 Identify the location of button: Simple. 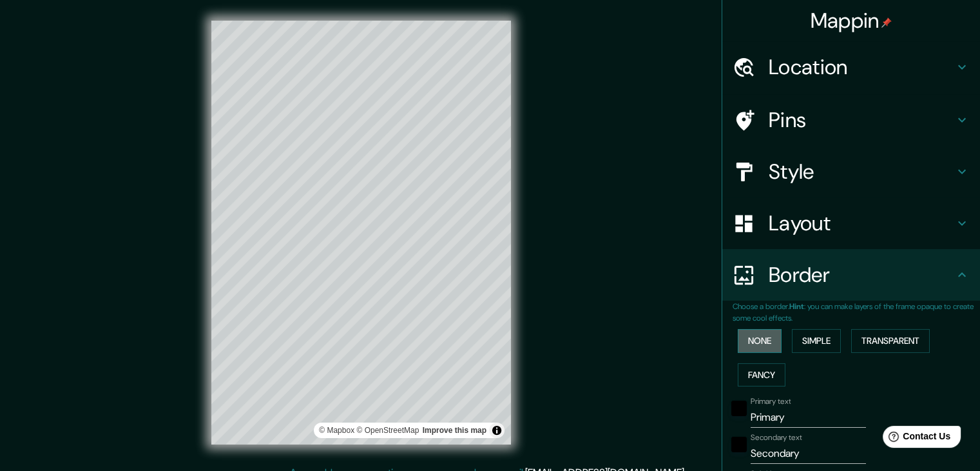
(817, 340).